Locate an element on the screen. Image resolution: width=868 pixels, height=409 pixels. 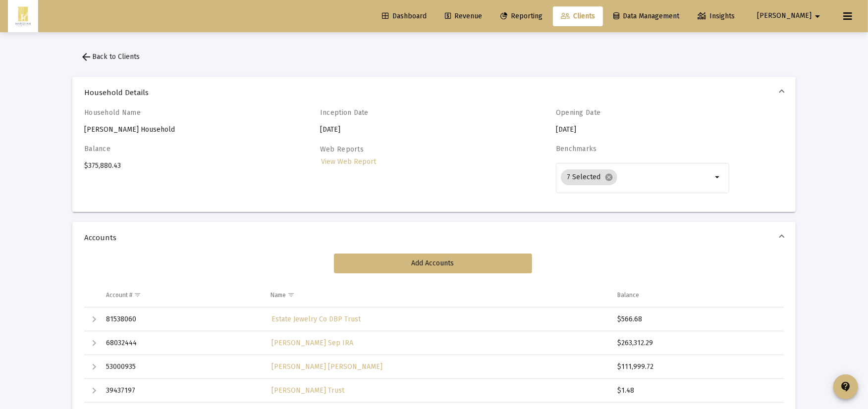
td: 53000935 is located at coordinates (182, 367).